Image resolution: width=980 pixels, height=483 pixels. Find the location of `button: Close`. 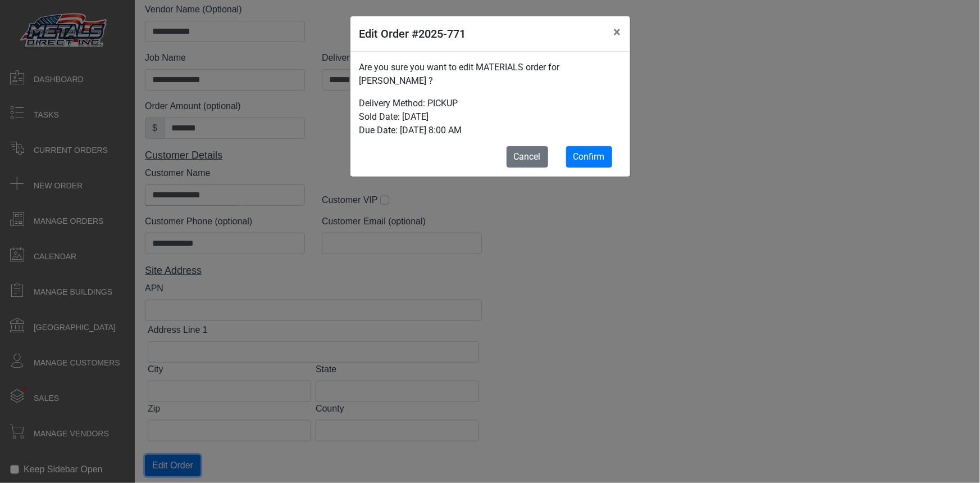

button: Close is located at coordinates (618, 32).